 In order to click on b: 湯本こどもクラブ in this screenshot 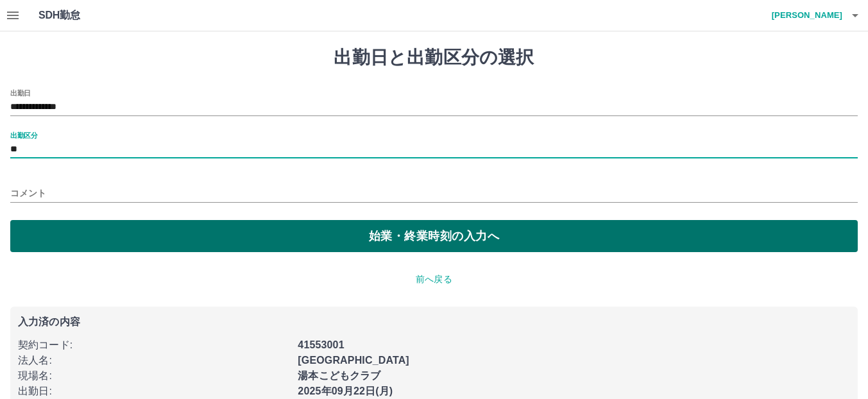, I will do `click(339, 375)`.